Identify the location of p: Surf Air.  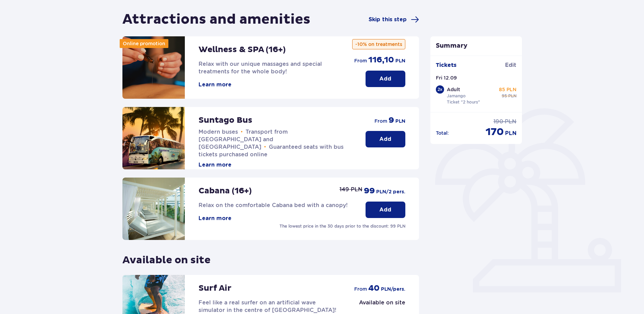
(215, 288).